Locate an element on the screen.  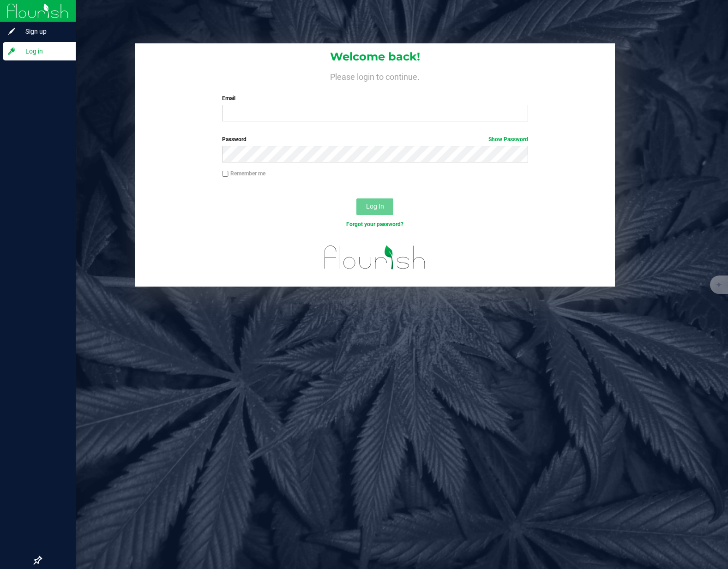
span: Log In is located at coordinates (375, 206).